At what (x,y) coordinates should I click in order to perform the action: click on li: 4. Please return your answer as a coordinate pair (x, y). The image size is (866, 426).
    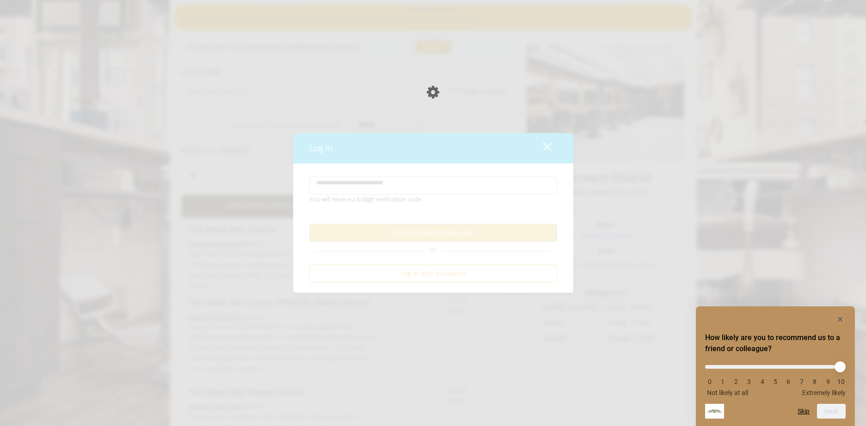
    Looking at the image, I should click on (762, 382).